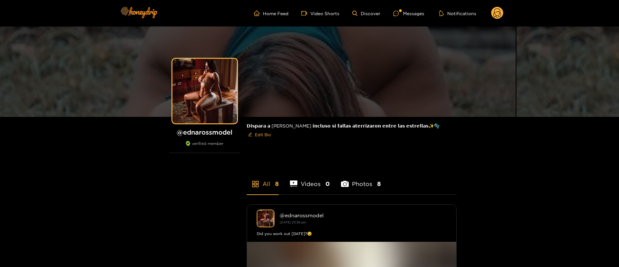  What do you see at coordinates (320, 13) in the screenshot?
I see `a: Video Shorts` at bounding box center [320, 13].